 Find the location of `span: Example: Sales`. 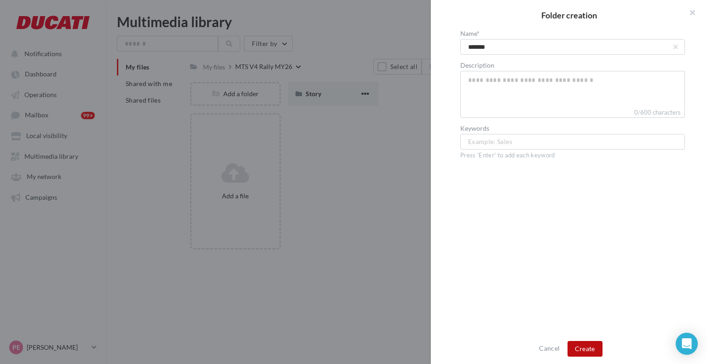

span: Example: Sales is located at coordinates (490, 142).